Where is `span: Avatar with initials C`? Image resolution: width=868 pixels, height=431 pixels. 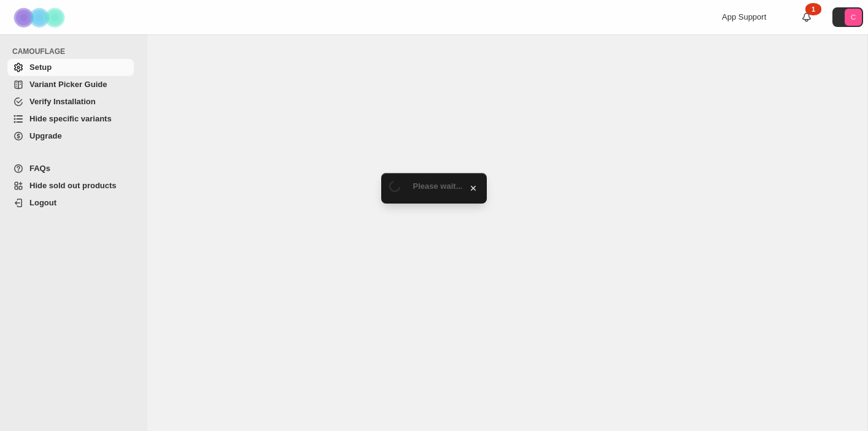 span: Avatar with initials C is located at coordinates (853, 17).